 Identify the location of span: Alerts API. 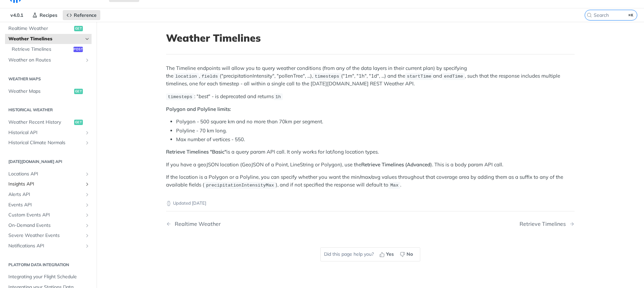
(46, 194).